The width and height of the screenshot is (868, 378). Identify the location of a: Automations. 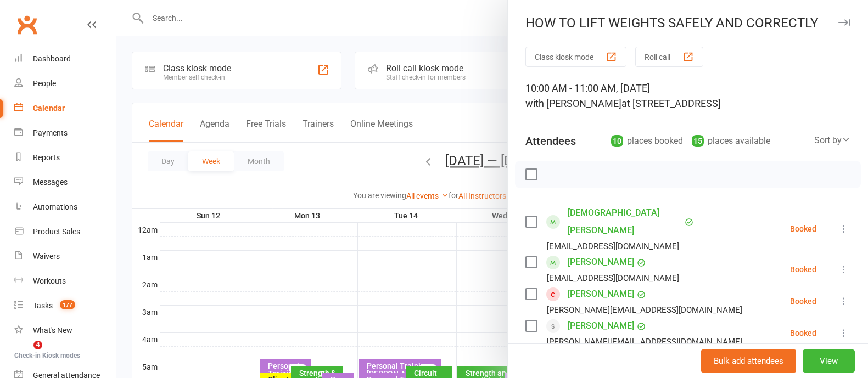
(65, 207).